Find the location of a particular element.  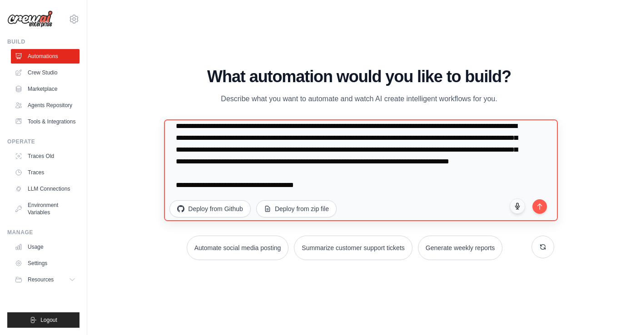

div: Manage is located at coordinates (43, 233).